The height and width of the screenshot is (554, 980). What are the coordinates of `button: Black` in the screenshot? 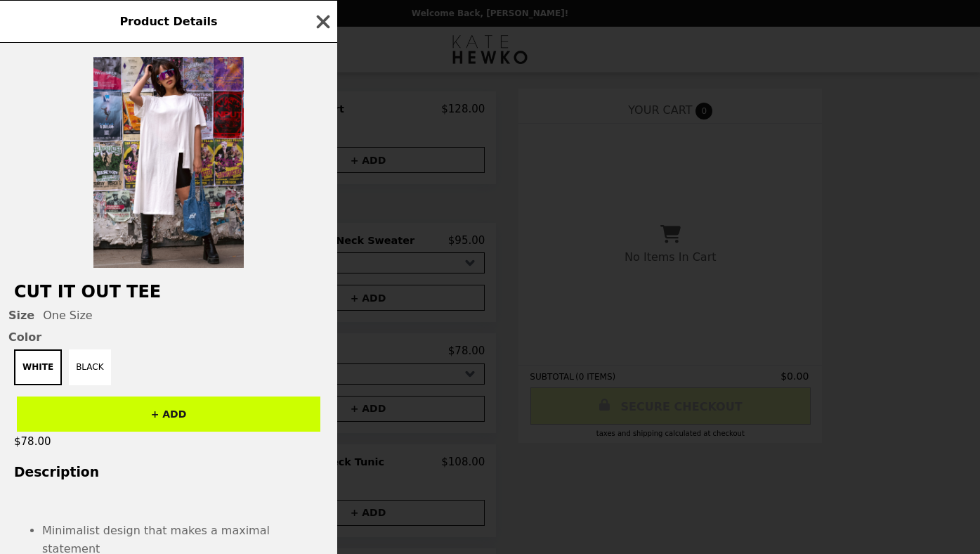 It's located at (89, 367).